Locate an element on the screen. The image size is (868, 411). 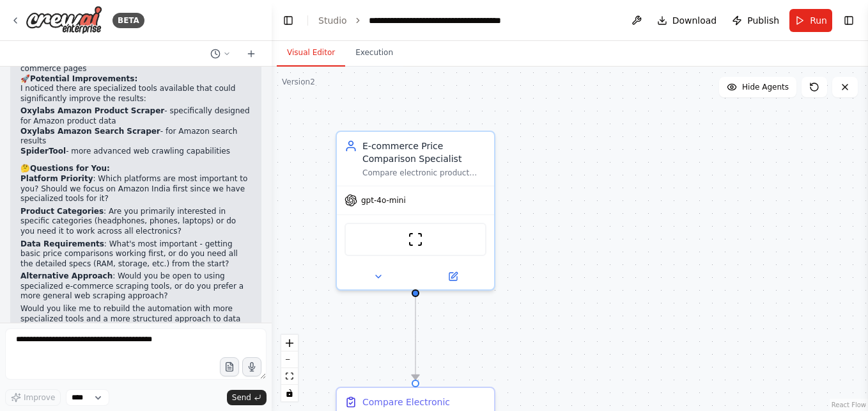
button: Execution is located at coordinates (374, 53).